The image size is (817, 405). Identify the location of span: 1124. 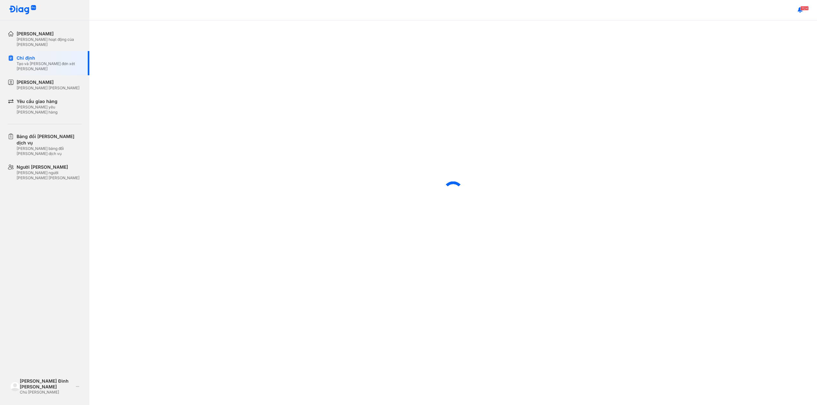
(804, 8).